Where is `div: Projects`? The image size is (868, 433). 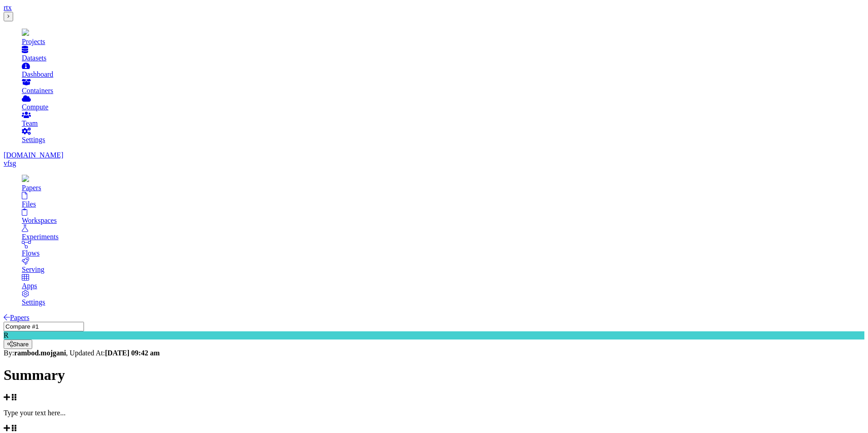
div: Projects is located at coordinates (443, 42).